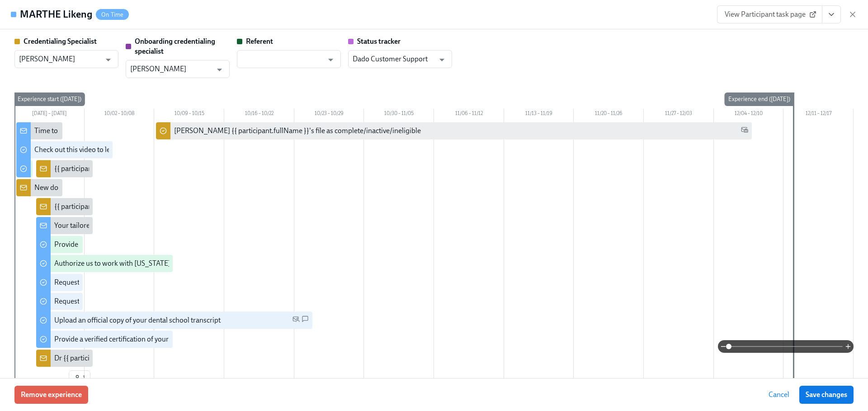 This screenshot has width=868, height=411. I want to click on span: Work Email, so click(744, 131).